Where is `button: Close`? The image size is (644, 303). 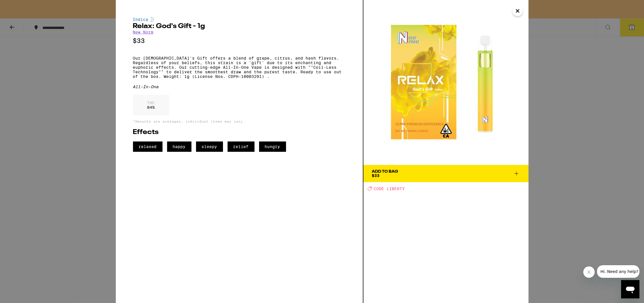 button: Close is located at coordinates (517, 11).